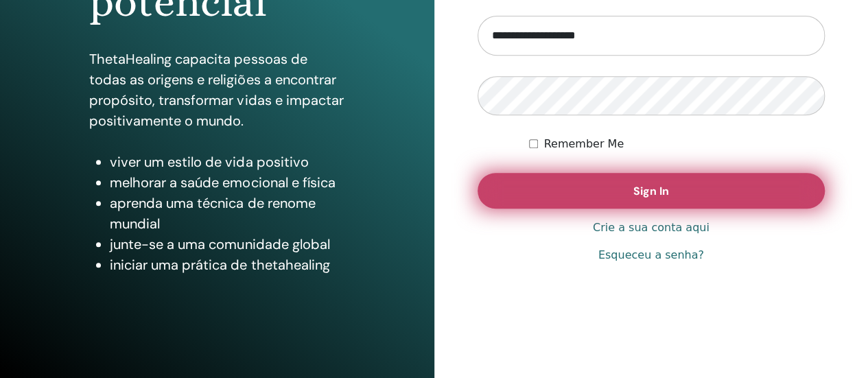  Describe the element at coordinates (651, 191) in the screenshot. I see `button: Sign In` at that location.